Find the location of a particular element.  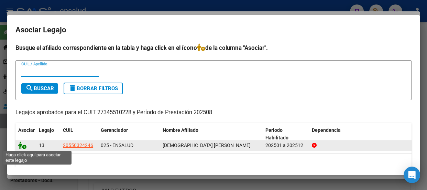

div: 202501 a 202512 is located at coordinates (286, 145).